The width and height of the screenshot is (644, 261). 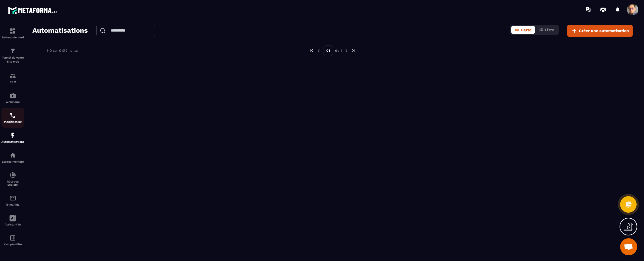 What do you see at coordinates (13, 162) in the screenshot?
I see `p: Espace membre` at bounding box center [13, 162].